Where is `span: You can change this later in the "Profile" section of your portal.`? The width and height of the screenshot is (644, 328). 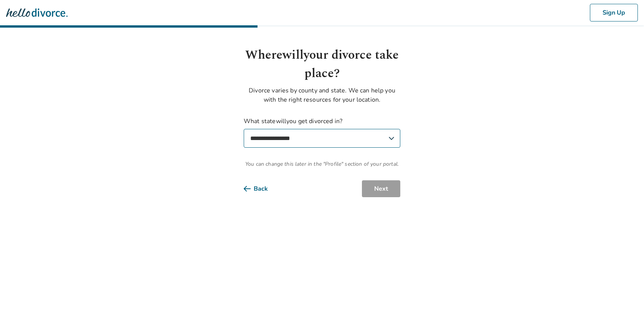
span: You can change this later in the "Profile" section of your portal. is located at coordinates (322, 164).